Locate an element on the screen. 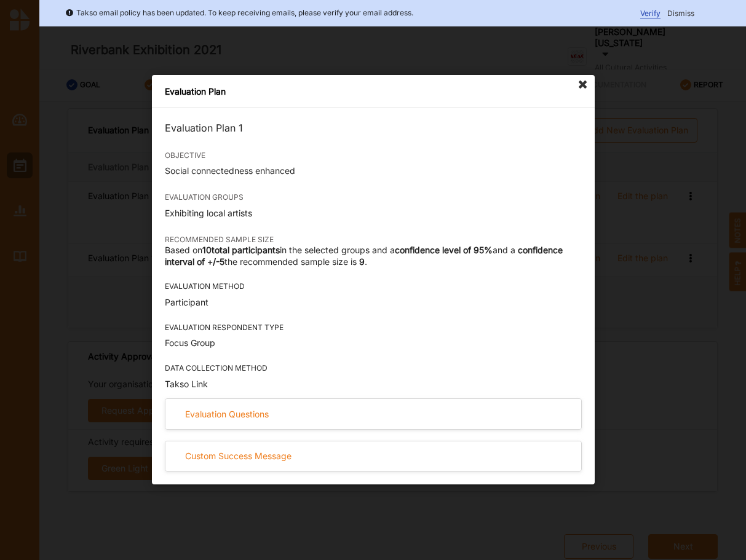  div: Takso Link is located at coordinates (373, 384).